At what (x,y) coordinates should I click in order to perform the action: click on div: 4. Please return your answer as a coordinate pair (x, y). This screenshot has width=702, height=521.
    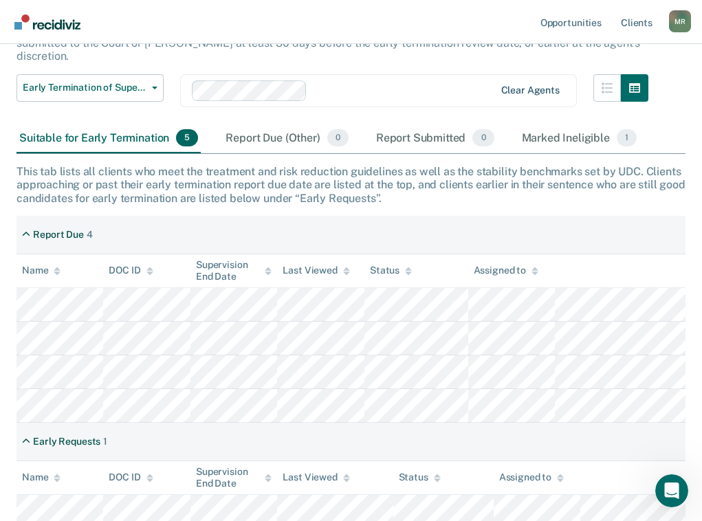
    Looking at the image, I should click on (89, 234).